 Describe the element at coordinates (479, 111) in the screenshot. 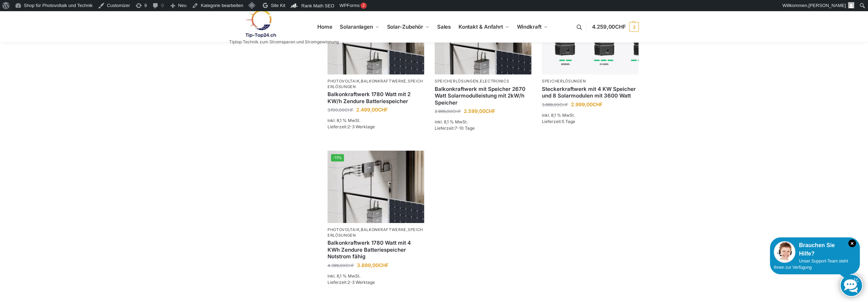

I see `bdi: 2.599,00` at that location.